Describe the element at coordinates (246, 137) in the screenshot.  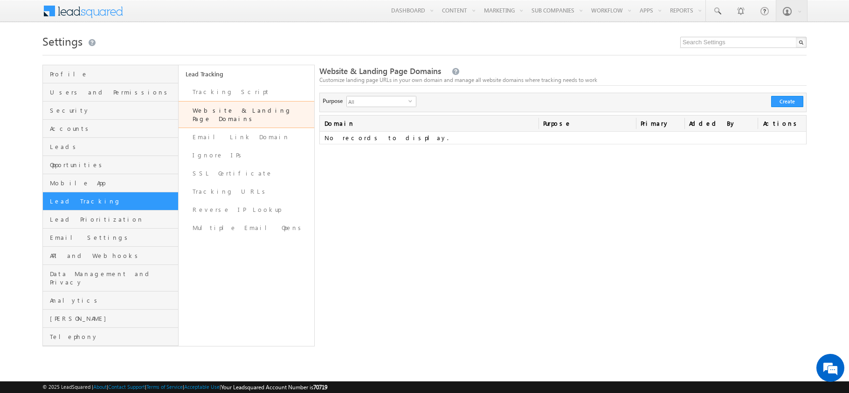
I see `a: Email Link Domain` at that location.